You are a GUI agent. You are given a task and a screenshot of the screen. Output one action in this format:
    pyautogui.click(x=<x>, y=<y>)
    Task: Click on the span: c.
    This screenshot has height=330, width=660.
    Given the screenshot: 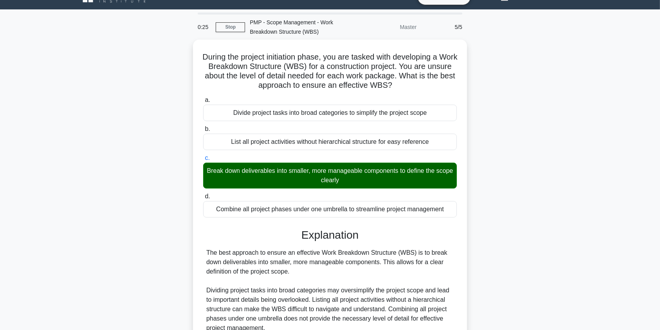 What is the action you would take?
    pyautogui.click(x=207, y=157)
    